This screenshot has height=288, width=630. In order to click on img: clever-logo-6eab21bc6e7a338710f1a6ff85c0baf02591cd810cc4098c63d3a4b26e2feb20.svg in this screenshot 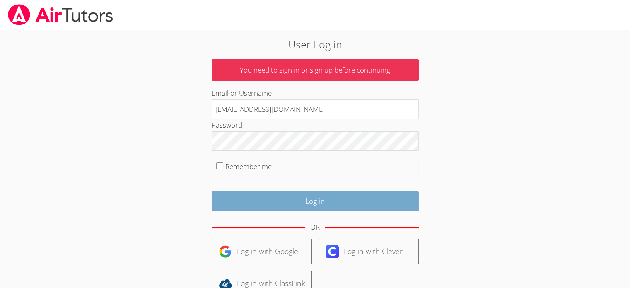, I will do `click(332, 251)`.